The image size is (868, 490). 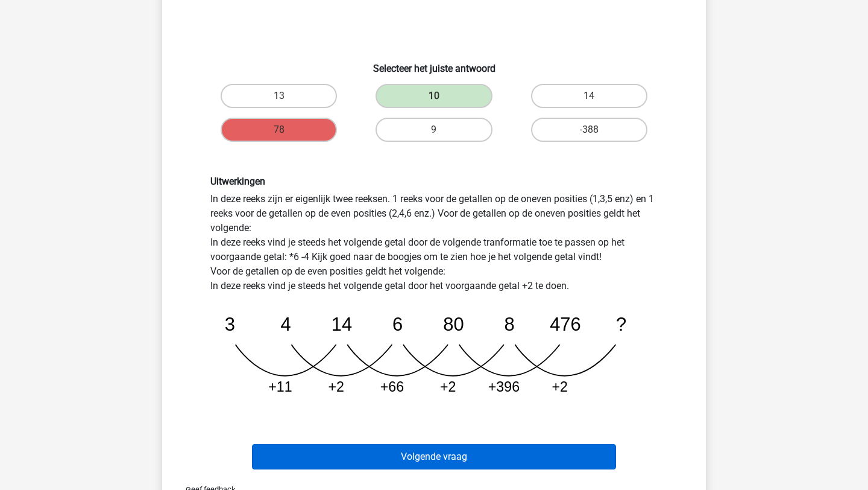 What do you see at coordinates (392, 387) in the screenshot?
I see `tspan: +66` at bounding box center [392, 387].